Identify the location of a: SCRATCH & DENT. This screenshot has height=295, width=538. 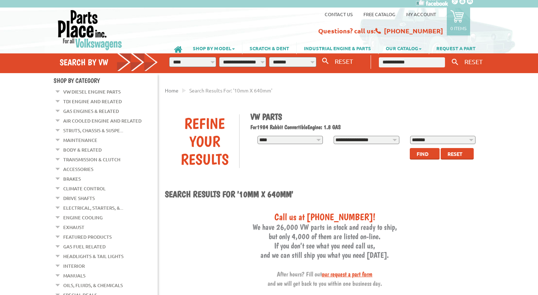
(269, 48).